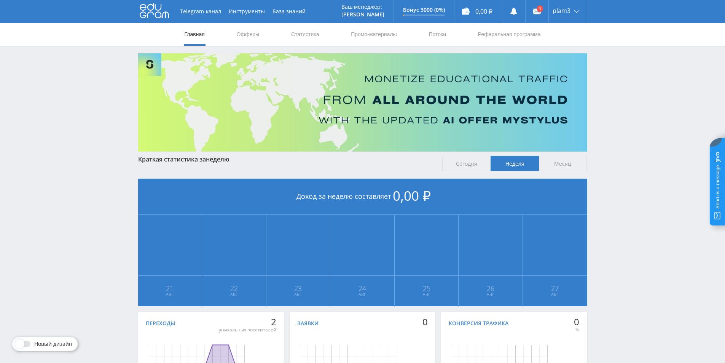  I want to click on span: Сегодня, so click(466, 163).